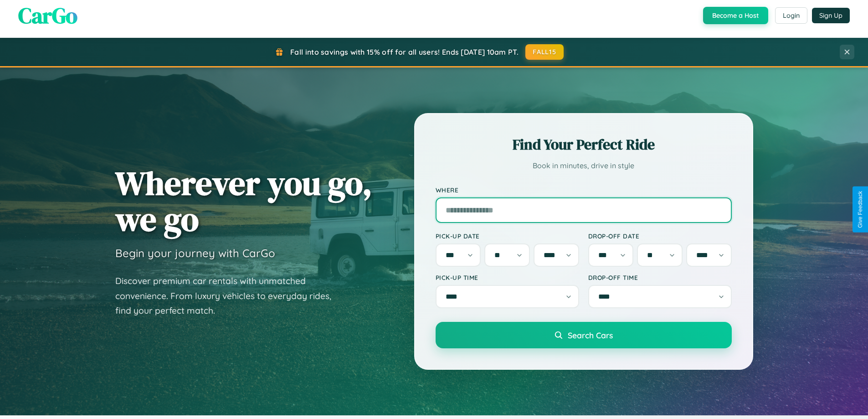 The height and width of the screenshot is (419, 868). I want to click on label: Pick-up Date, so click(507, 236).